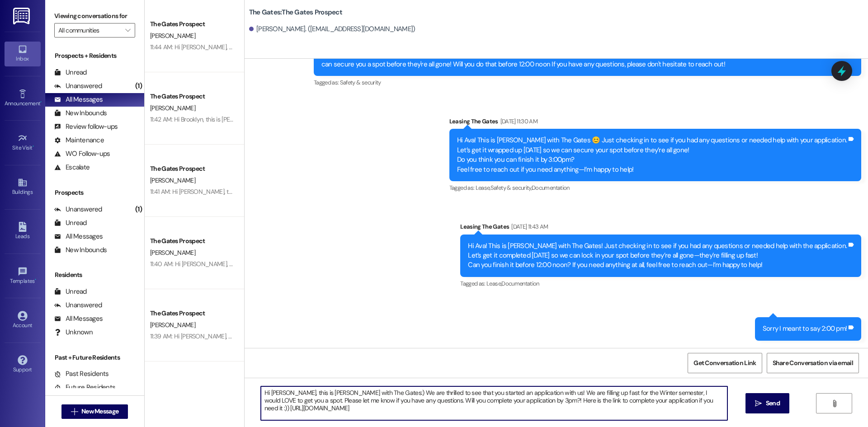 The width and height of the screenshot is (868, 427). Describe the element at coordinates (95, 358) in the screenshot. I see `div: Past + Future Residents` at that location.